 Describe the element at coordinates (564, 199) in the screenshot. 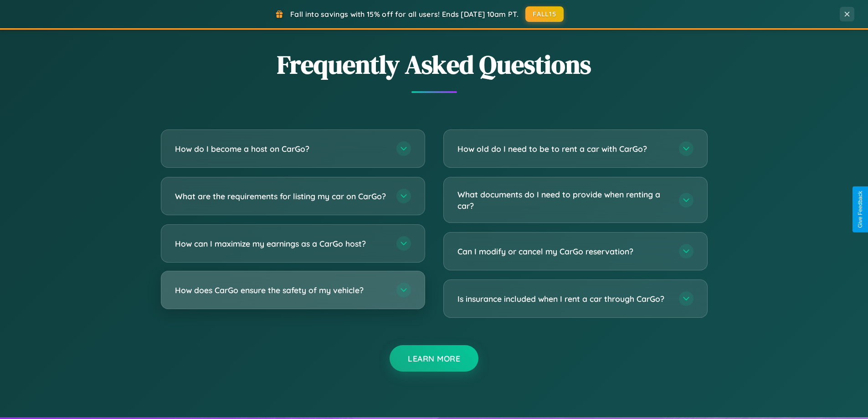

I see `h3: What documents do I need to provide when renting a car?` at that location.